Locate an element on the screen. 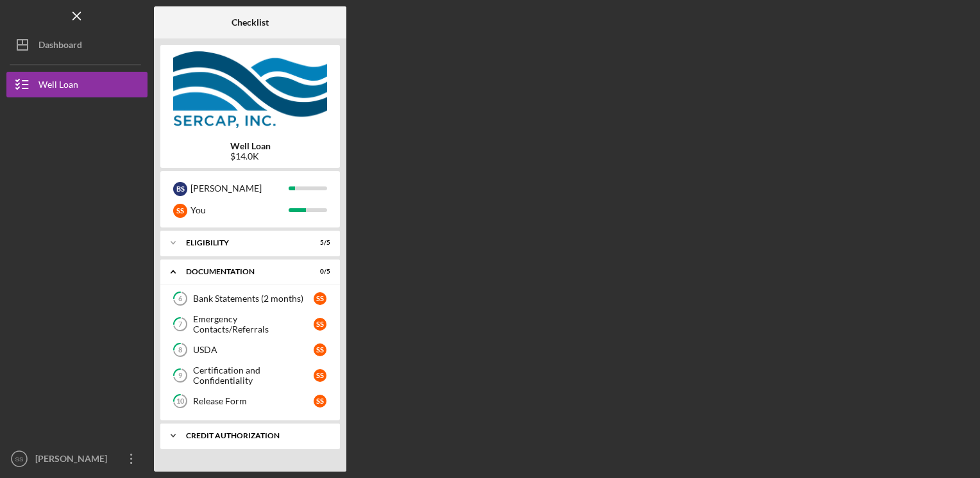 The height and width of the screenshot is (478, 980). div: Well Loan is located at coordinates (58, 86).